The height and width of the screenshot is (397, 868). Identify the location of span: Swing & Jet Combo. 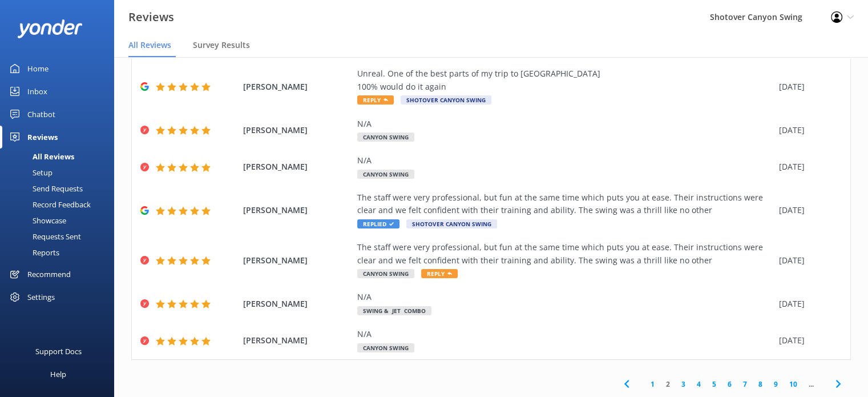
(395, 311).